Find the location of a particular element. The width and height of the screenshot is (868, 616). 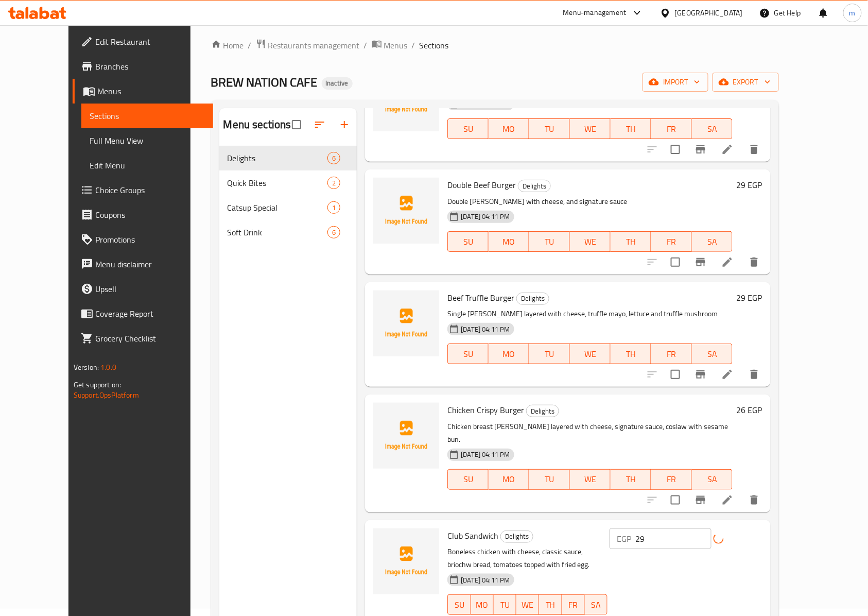

input: Please enter price is located at coordinates (673, 539).